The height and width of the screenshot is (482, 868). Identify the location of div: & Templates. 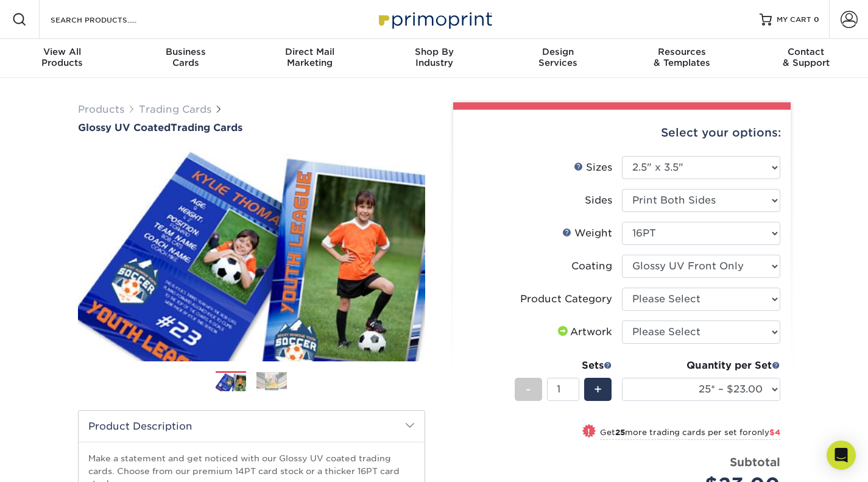
(682, 57).